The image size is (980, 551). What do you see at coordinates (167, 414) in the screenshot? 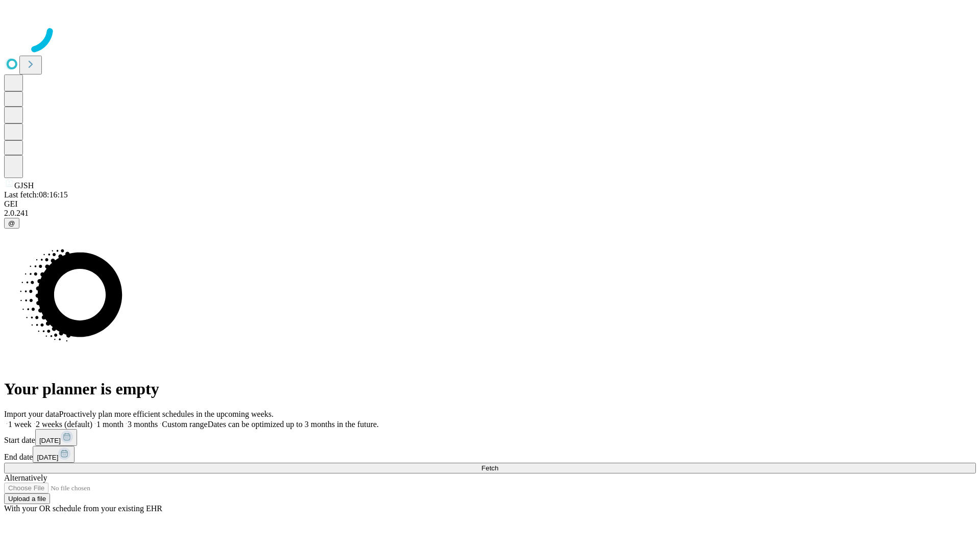
I see `span: Proactively plan more efficient schedules in the upcoming weeks.` at bounding box center [167, 414].